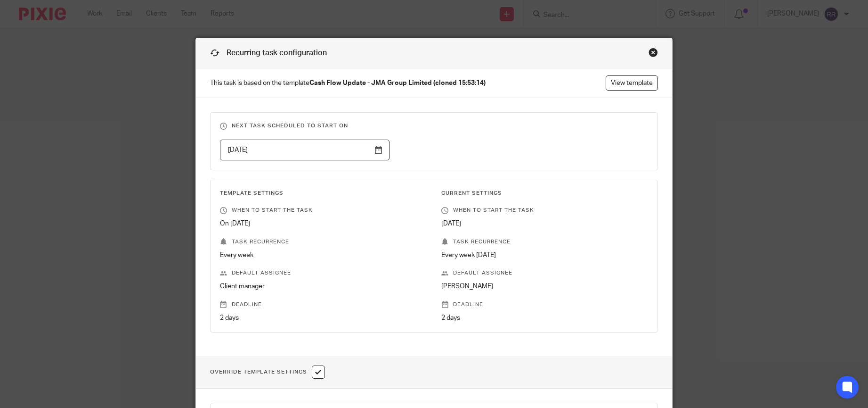 The width and height of the screenshot is (868, 408). I want to click on strong: Cash Flow Update - JMA Group Limited (cloned 15:53:14), so click(398, 83).